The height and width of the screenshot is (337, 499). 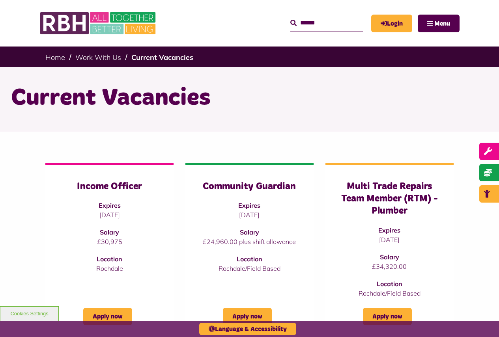 What do you see at coordinates (389, 199) in the screenshot?
I see `h3: Multi Trade Repairs Team Member (RTM) - Plumber` at bounding box center [389, 199].